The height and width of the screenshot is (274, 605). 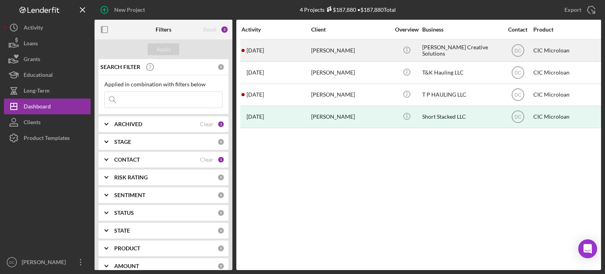 I want to click on div: Overview, so click(x=407, y=30).